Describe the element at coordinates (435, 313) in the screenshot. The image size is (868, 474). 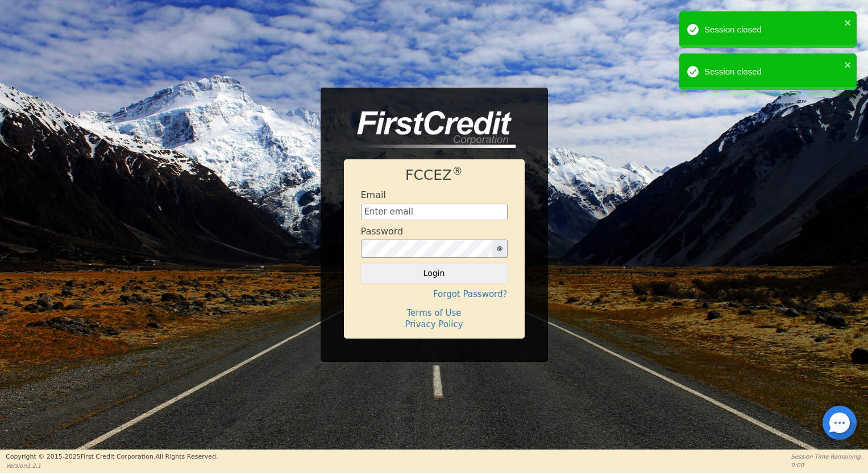
I see `h4: Terms of Use` at that location.